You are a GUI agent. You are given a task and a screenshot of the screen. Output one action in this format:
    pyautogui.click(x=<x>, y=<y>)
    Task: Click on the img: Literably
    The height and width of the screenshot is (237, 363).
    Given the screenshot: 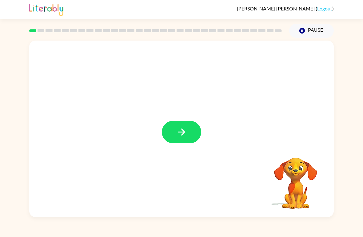 What is the action you would take?
    pyautogui.click(x=46, y=9)
    